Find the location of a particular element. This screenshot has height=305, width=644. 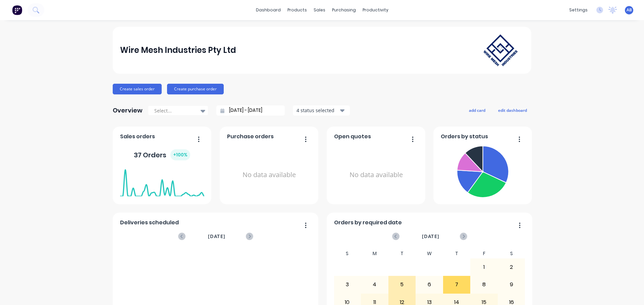

span: Orders by required date is located at coordinates (368, 223).